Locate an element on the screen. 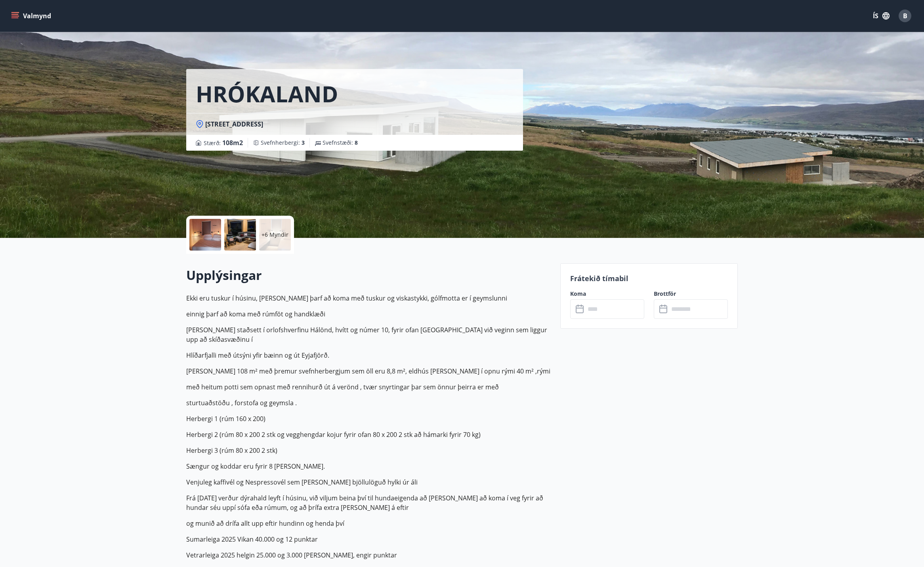  span: Svefnherbergi : is located at coordinates (283, 143).